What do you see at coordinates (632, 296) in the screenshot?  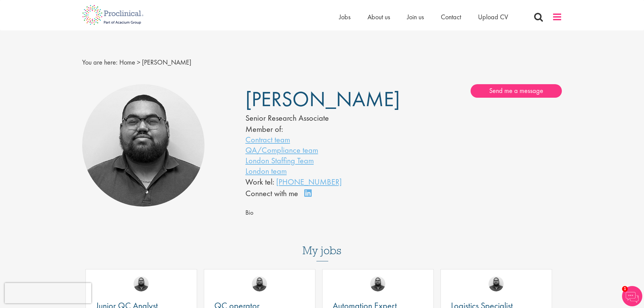 I see `img: Chatbot` at bounding box center [632, 296].